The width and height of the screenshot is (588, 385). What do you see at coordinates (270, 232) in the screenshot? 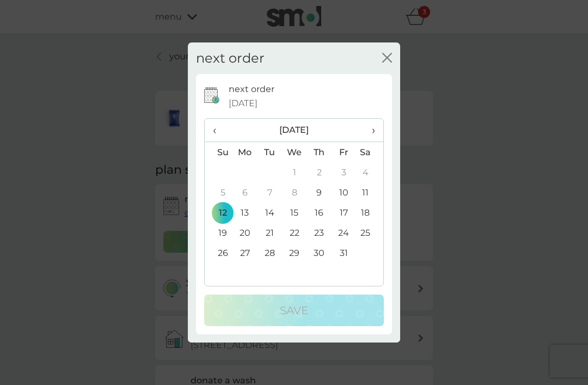
I see `td: 21` at bounding box center [270, 232].